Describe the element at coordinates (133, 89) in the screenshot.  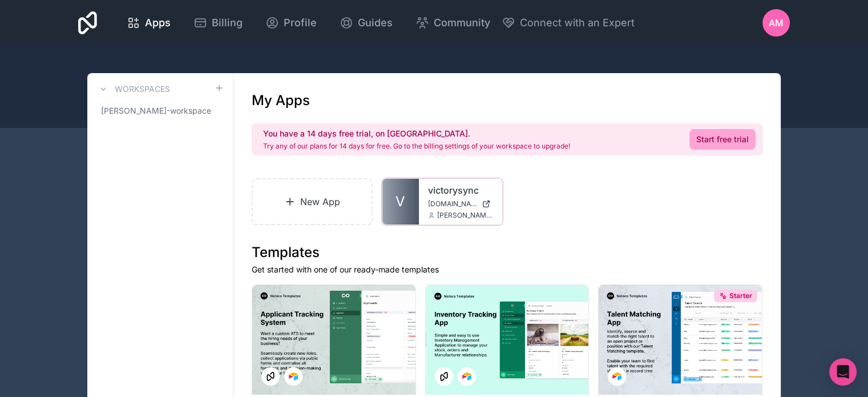
I see `a: Workspaces` at that location.